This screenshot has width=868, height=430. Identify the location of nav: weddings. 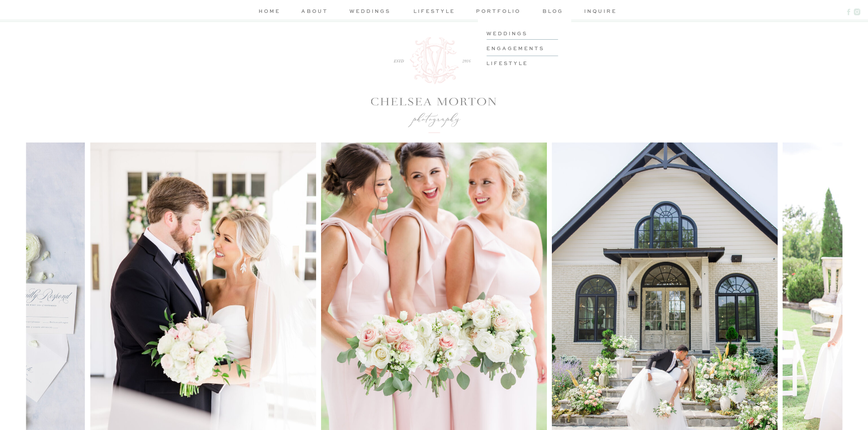
(370, 12).